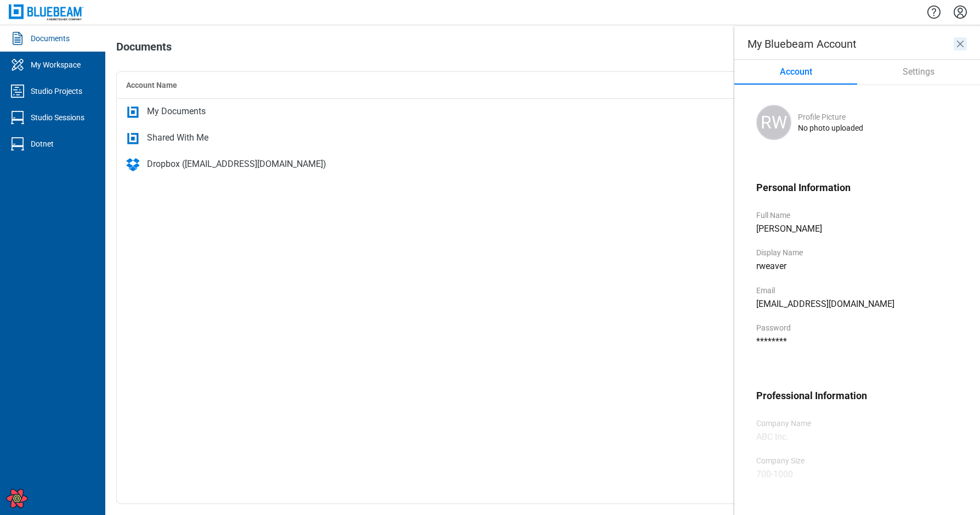  What do you see at coordinates (857, 437) in the screenshot?
I see `div: ABC Inc.` at bounding box center [857, 437].